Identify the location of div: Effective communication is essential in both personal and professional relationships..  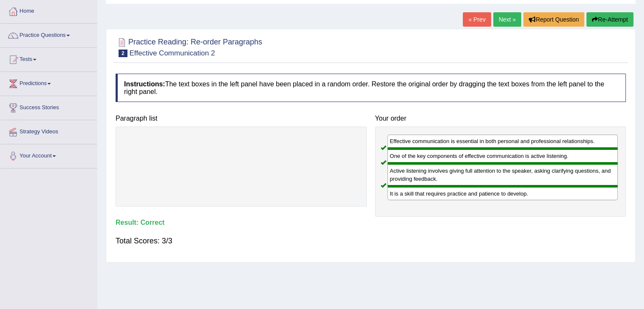
(503, 141).